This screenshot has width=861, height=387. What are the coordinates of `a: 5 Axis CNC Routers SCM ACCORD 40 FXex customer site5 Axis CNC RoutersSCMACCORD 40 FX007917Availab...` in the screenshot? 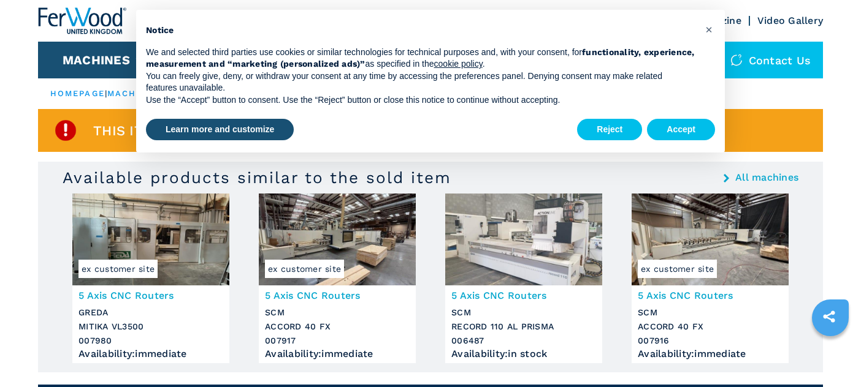 It's located at (337, 278).